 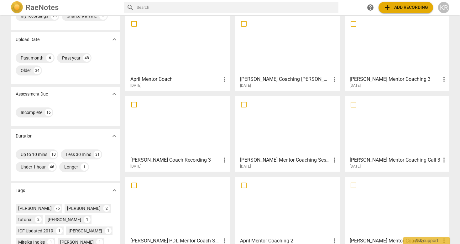 What do you see at coordinates (28, 39) in the screenshot?
I see `p: Upload Date` at bounding box center [28, 39].